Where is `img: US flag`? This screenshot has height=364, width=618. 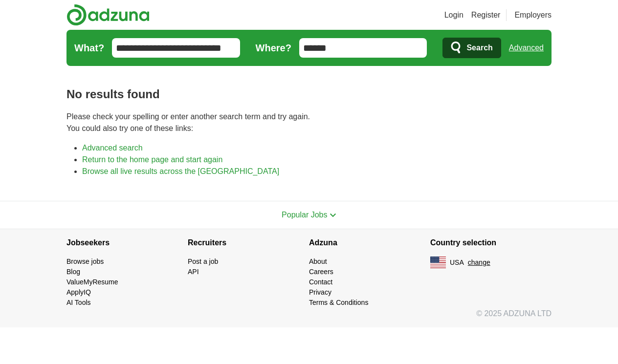 img: US flag is located at coordinates (438, 263).